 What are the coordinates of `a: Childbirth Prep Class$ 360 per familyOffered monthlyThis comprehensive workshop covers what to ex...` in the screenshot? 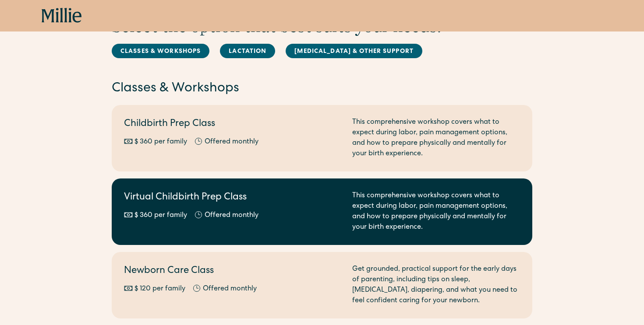 It's located at (322, 138).